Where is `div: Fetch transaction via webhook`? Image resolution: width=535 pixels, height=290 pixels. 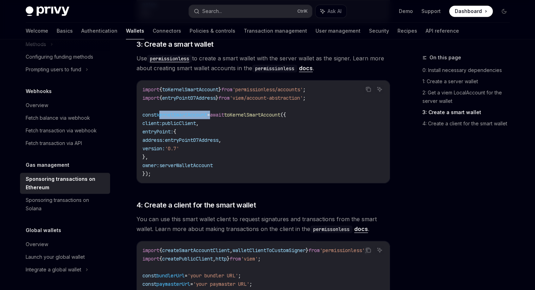 div: Fetch transaction via webhook is located at coordinates (61, 131).